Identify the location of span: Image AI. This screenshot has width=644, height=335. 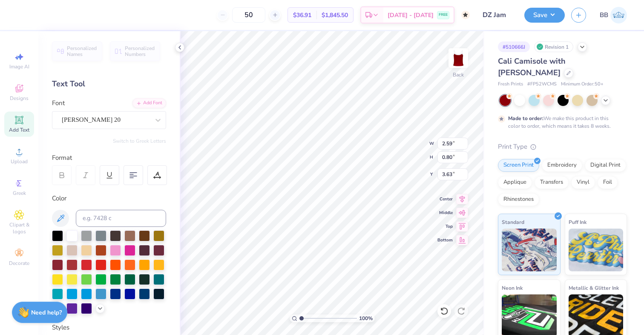
(19, 67).